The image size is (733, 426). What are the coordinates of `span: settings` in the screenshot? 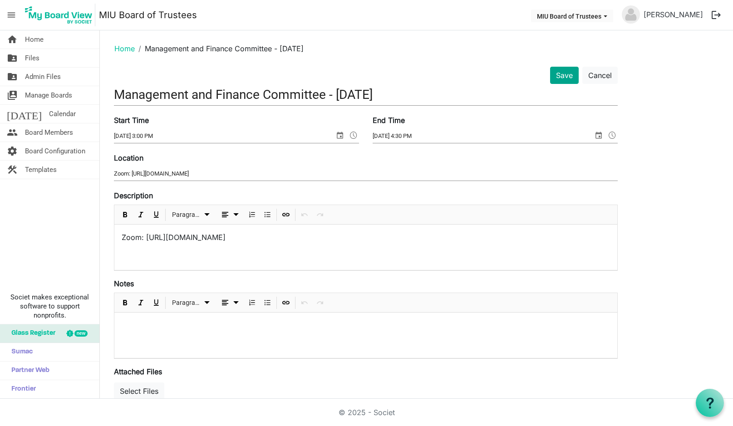 It's located at (12, 151).